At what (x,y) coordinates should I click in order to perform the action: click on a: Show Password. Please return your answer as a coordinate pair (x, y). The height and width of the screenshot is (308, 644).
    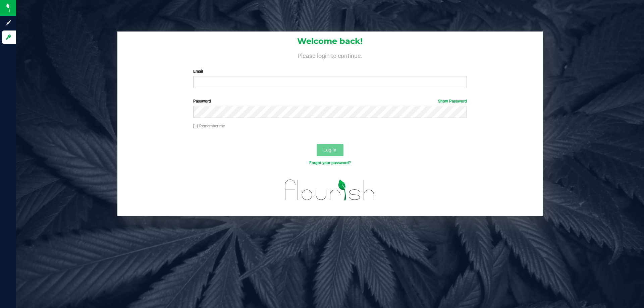
    Looking at the image, I should click on (453, 101).